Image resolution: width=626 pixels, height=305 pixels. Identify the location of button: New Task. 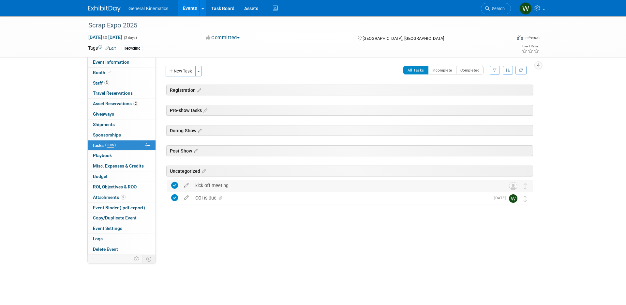
(181, 71).